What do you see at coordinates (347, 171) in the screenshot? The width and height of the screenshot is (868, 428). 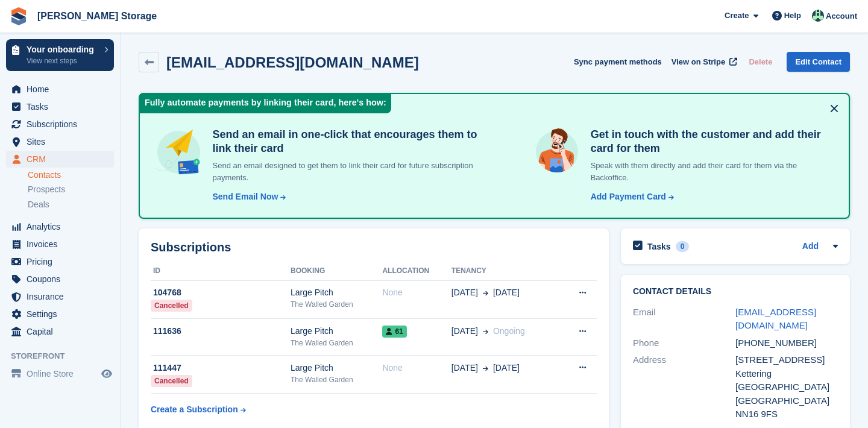 I see `p: Send an email designed to get them to link their card for future subscription payments.` at bounding box center [347, 171].